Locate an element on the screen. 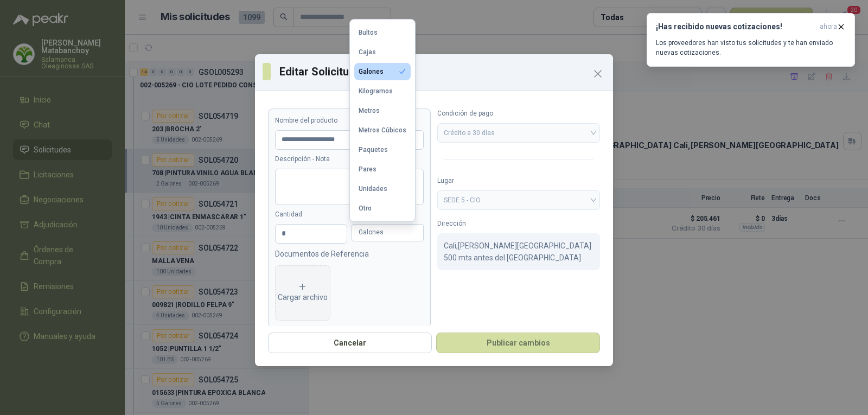  p: Los proveedores han visto tus solicitudes y te han enviado nuevas cotizaciones. is located at coordinates (751, 48).